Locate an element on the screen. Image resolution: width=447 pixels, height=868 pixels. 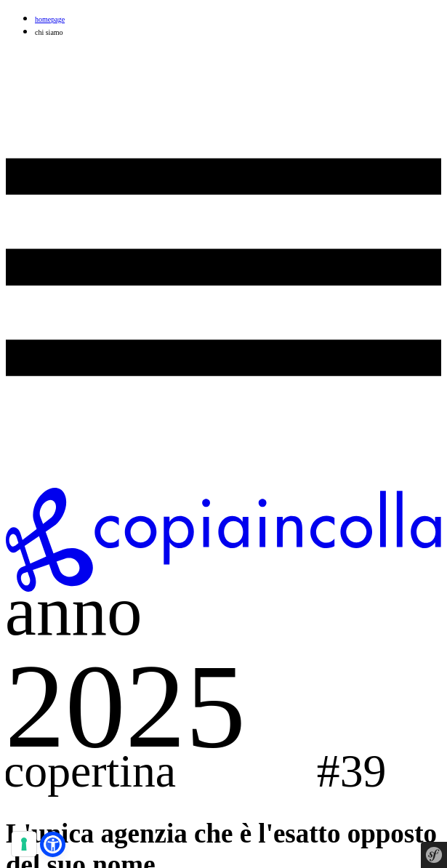
tspan: #39 is located at coordinates (352, 772).